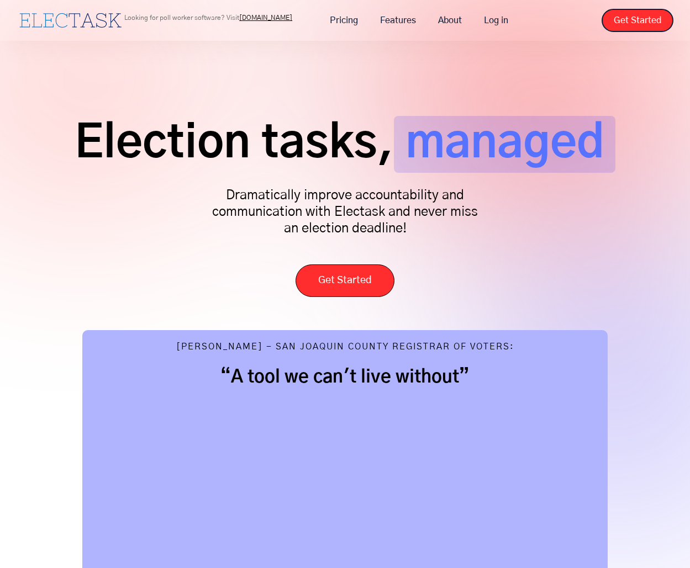  Describe the element at coordinates (345, 212) in the screenshot. I see `p: Dramatically improve accountability and communication with Electask and never miss an election de...` at that location.